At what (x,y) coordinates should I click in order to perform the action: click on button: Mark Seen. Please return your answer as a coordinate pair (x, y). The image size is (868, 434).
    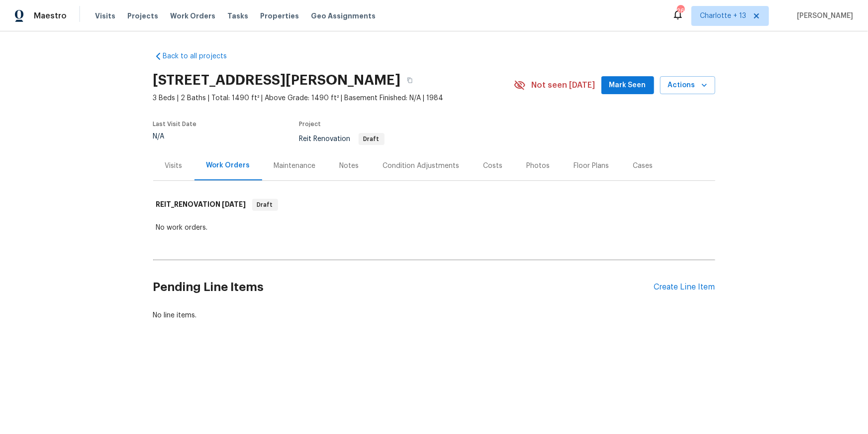
    Looking at the image, I should click on (628, 85).